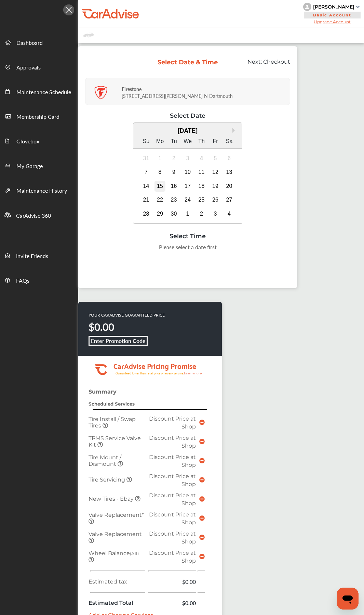  What do you see at coordinates (188, 172) in the screenshot?
I see `div: Choose Wednesday, September 10th, 2025` at bounding box center [188, 172].